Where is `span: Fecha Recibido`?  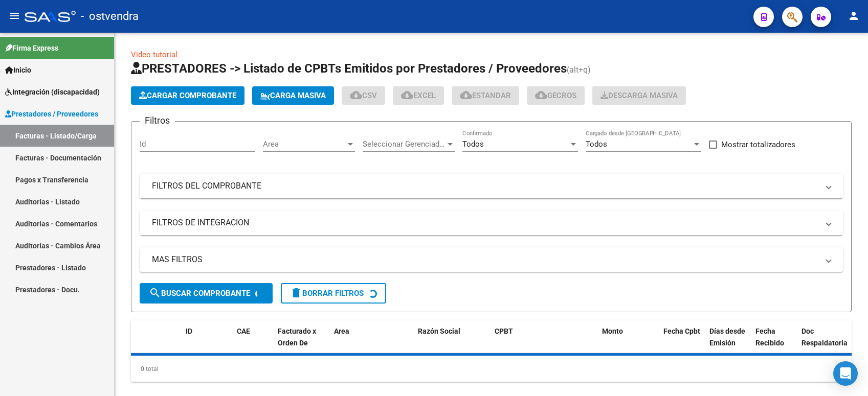 span: Fecha Recibido is located at coordinates (769, 337).